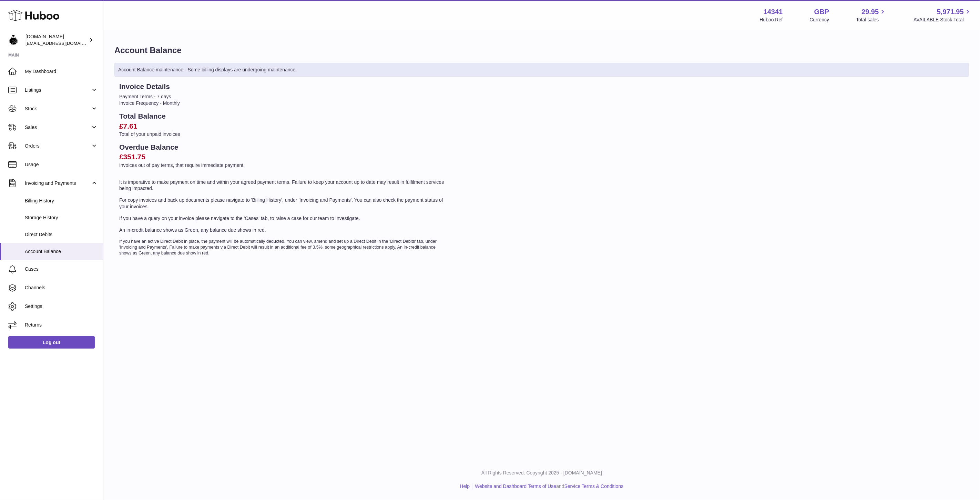 Image resolution: width=980 pixels, height=500 pixels. Describe the element at coordinates (284, 86) in the screenshot. I see `h2: Invoice Details` at that location.